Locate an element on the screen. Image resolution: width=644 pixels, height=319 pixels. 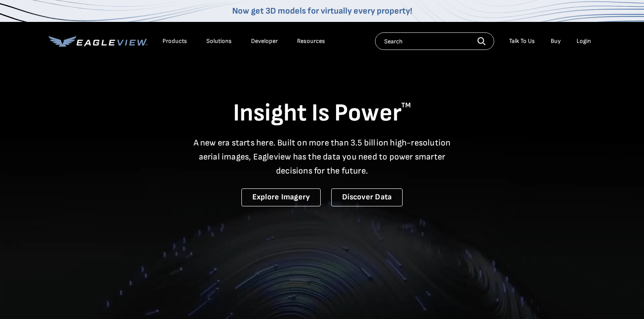
p: A new era starts here. Built on more than 3.5 billion high-resolution aerial images, Eagleview ha... is located at coordinates (322, 157).